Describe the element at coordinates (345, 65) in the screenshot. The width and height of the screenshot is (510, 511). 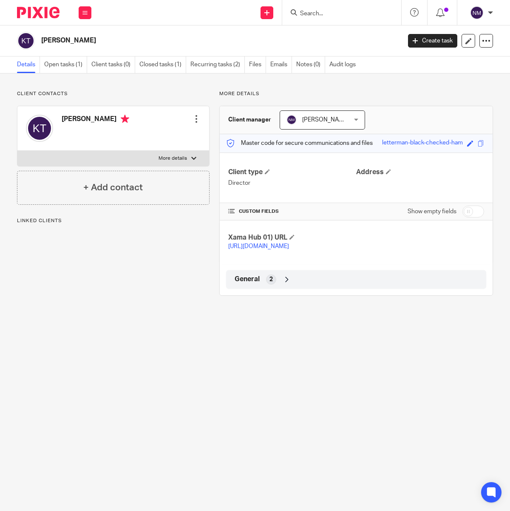
I see `a: Audit logs` at that location.